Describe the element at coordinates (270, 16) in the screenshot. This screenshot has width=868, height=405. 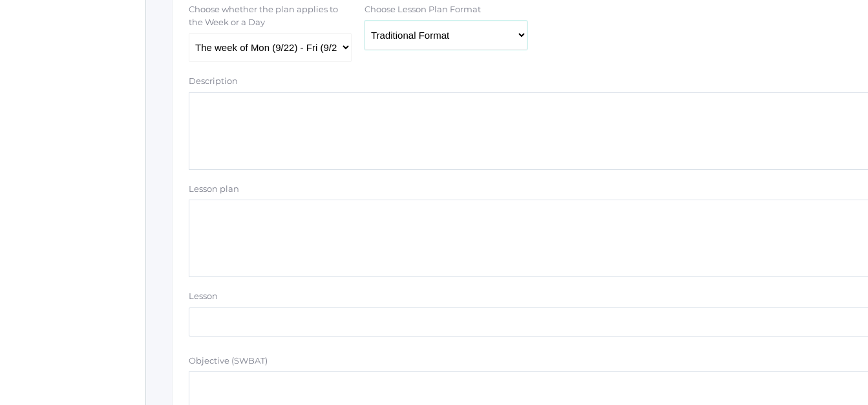
I see `label: Choose whether the plan applies to the Week or a Day` at that location.